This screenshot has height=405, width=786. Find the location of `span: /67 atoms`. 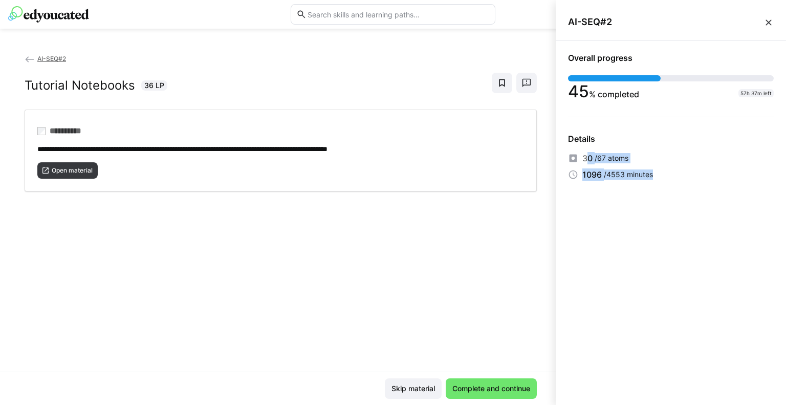

span: /67 atoms is located at coordinates (611, 158).